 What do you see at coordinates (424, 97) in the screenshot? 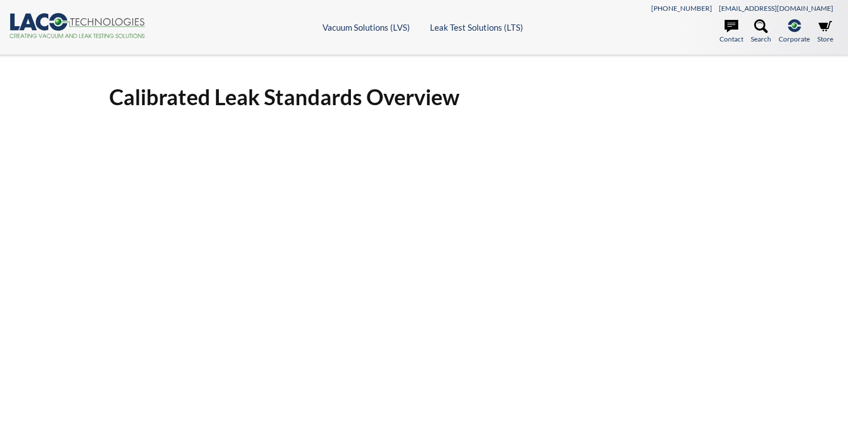
I see `h1: Calibrated Leak Standards Overview` at bounding box center [424, 97].